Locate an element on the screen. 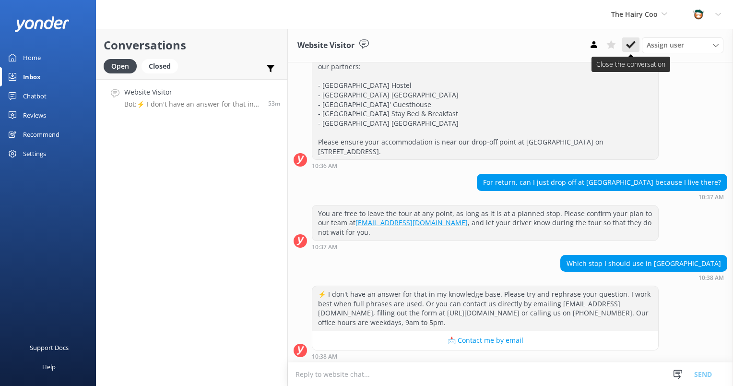 This screenshot has width=733, height=386. span: The Hairy Coo is located at coordinates (635, 14).